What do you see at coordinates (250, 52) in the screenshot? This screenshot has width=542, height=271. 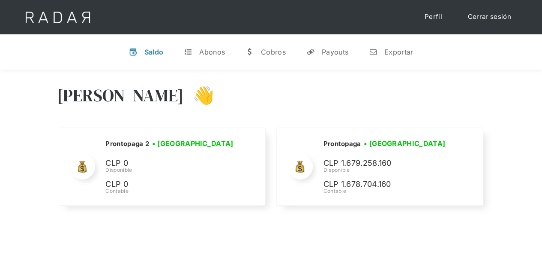 I see `div: w` at bounding box center [250, 52].